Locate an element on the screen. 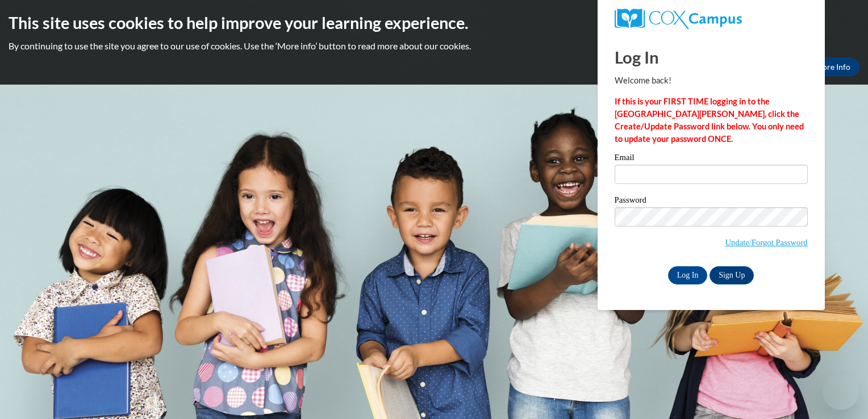 The width and height of the screenshot is (868, 419). a: COX Campus is located at coordinates (712, 19).